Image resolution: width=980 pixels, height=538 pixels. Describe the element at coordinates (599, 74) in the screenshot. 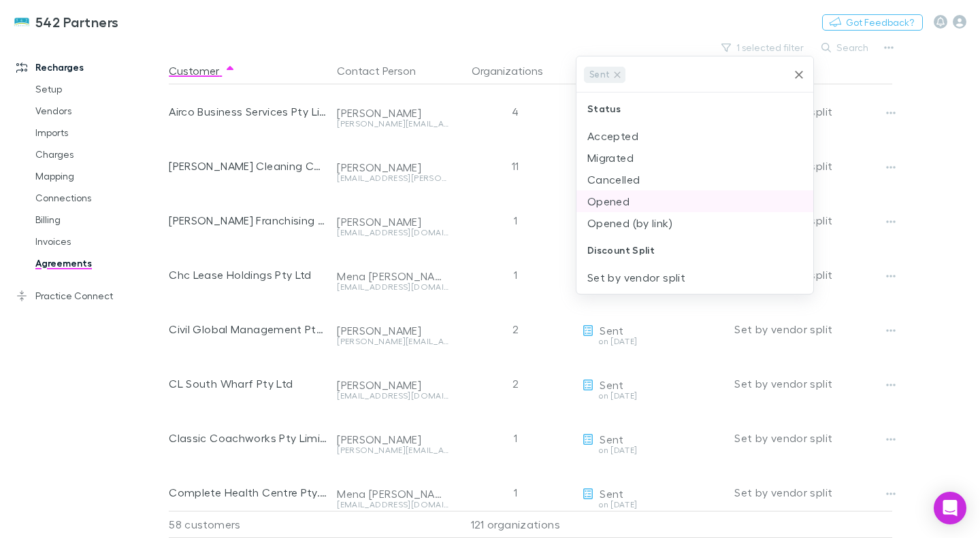

I see `span: Sent` at that location.